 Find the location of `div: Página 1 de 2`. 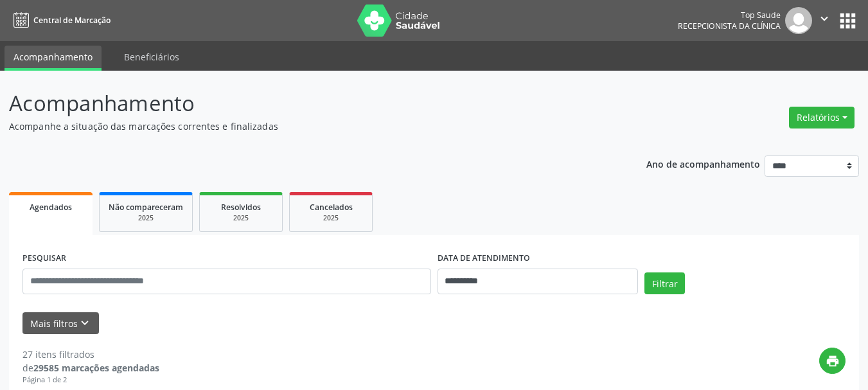

div: Página 1 de 2 is located at coordinates (91, 380).